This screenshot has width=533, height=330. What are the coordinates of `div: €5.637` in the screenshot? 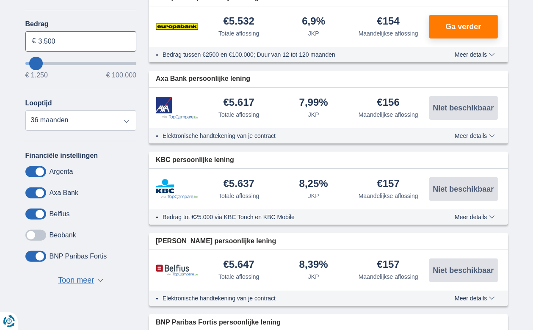 It's located at (239, 184).